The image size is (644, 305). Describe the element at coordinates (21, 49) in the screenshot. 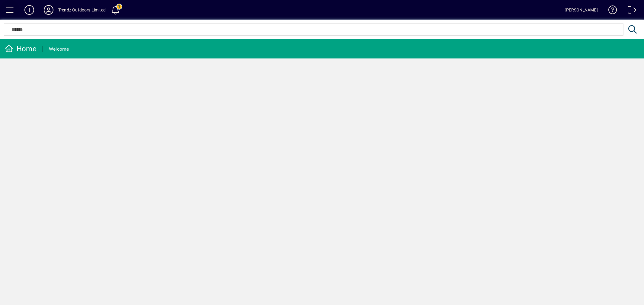

I see `div: Home` at that location.